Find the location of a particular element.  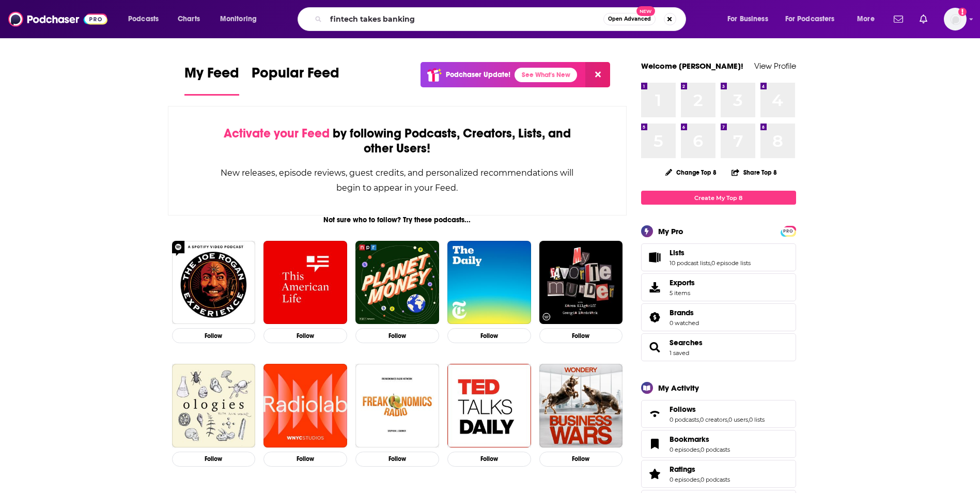

a: 10 podcast lists is located at coordinates (690, 263).